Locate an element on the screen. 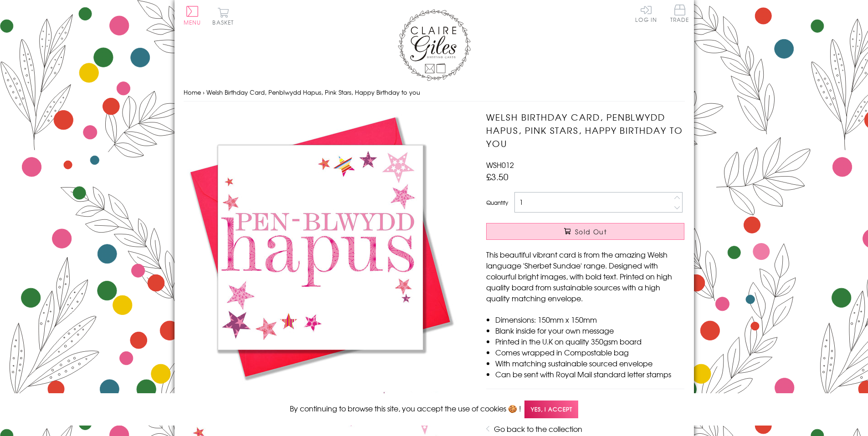 This screenshot has height=436, width=868. a: Go back to the collection is located at coordinates (538, 429).